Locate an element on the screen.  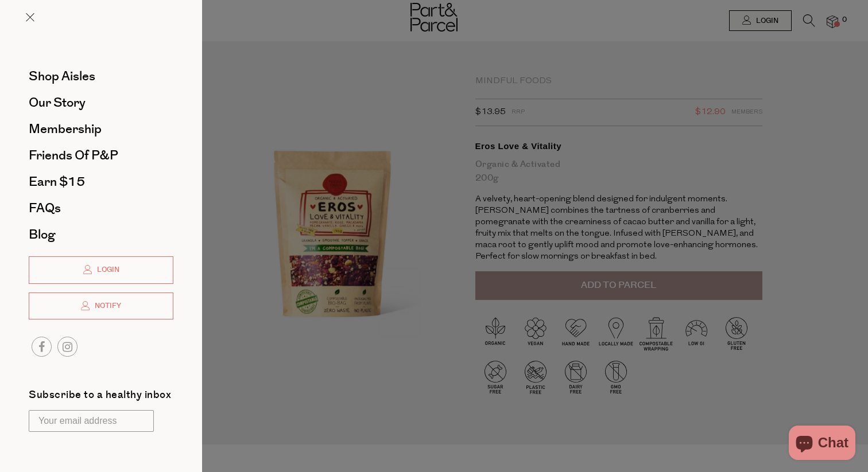
span: Blog is located at coordinates (42, 235).